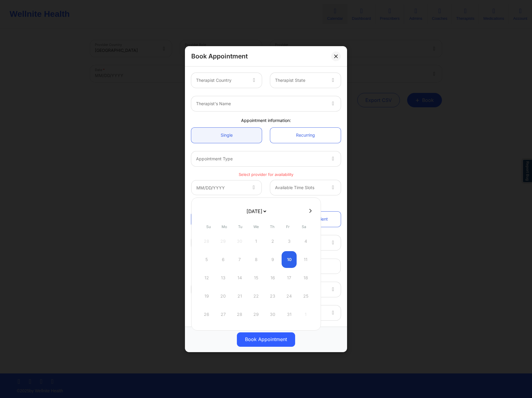 The image size is (532, 398). Describe the element at coordinates (304, 227) in the screenshot. I see `abbr: Saturday` at that location.